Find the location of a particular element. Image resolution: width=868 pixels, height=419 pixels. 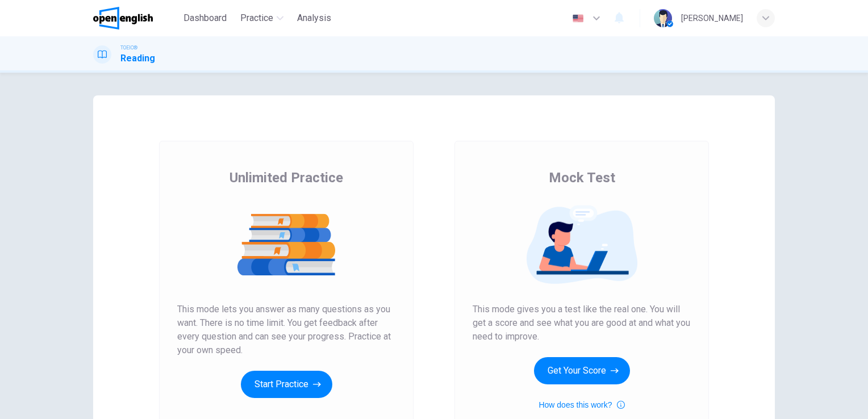

span: Analysis is located at coordinates (314, 18).